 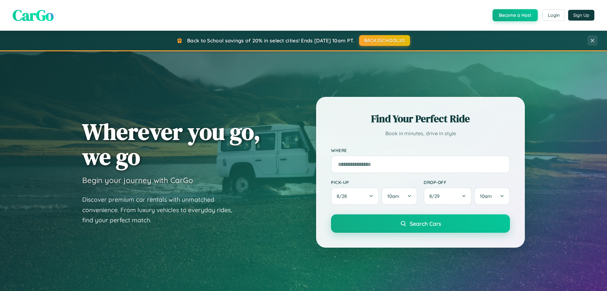 I want to click on label: Pick-up, so click(x=374, y=182).